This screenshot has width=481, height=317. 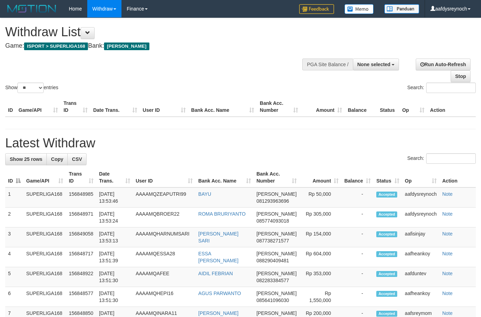 What do you see at coordinates (420, 257) in the screenshot?
I see `td: aafheankoy` at bounding box center [420, 257].